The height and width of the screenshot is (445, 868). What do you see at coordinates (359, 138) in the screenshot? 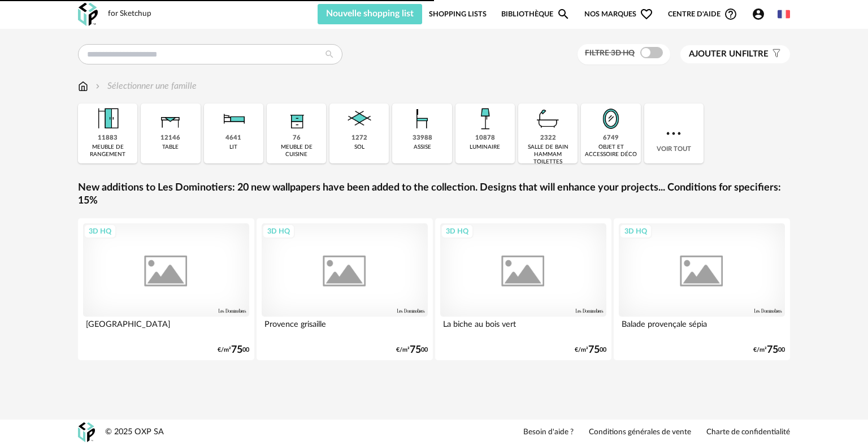
I see `div: 1272` at bounding box center [359, 138].